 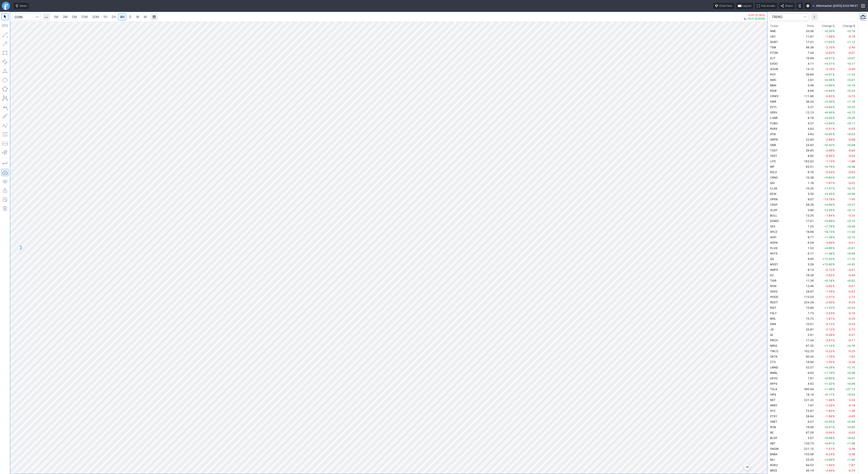 I want to click on span: MP, so click(x=773, y=166).